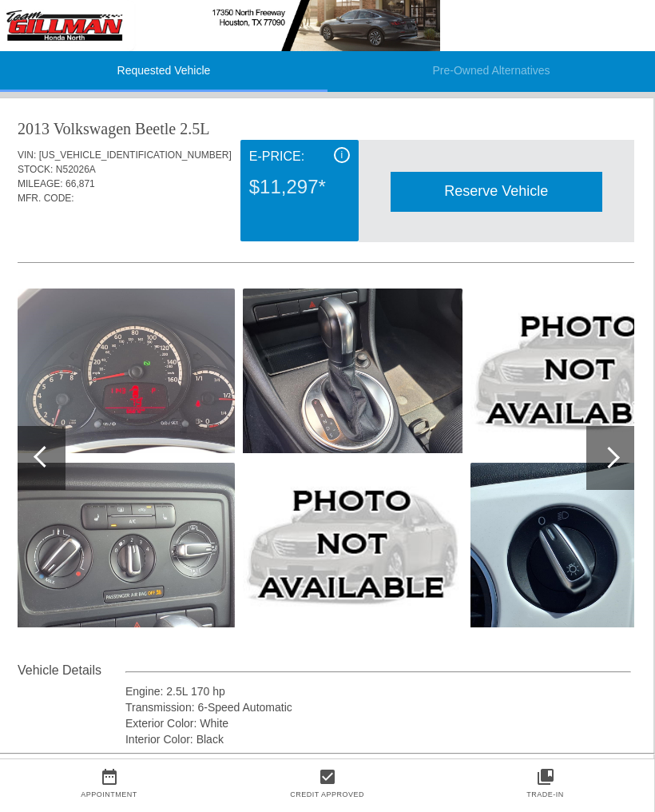 The width and height of the screenshot is (655, 812). What do you see at coordinates (327, 777) in the screenshot?
I see `i: check_box` at bounding box center [327, 777].